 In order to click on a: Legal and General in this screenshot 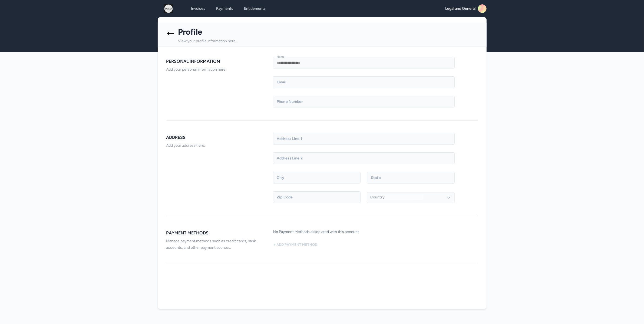, I will do `click(467, 9)`.